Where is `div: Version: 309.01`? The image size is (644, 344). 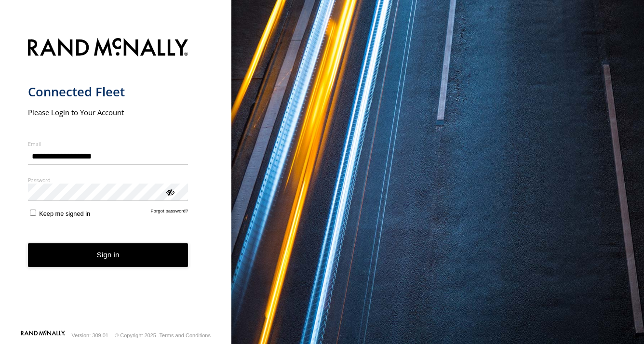
div: Version: 309.01 is located at coordinates (90, 335).